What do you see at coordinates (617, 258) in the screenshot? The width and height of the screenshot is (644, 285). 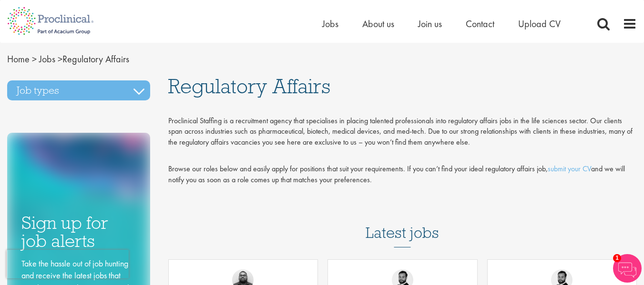 I see `span: 1` at bounding box center [617, 258].